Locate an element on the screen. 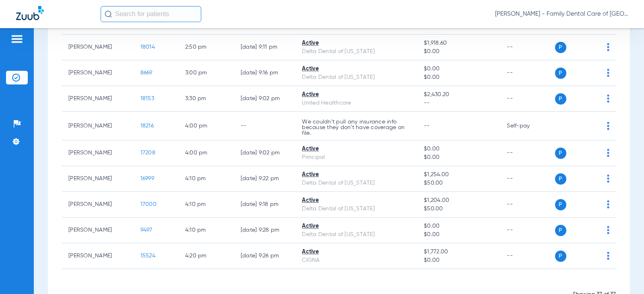 The image size is (644, 294). span: 17000 is located at coordinates (148, 205).